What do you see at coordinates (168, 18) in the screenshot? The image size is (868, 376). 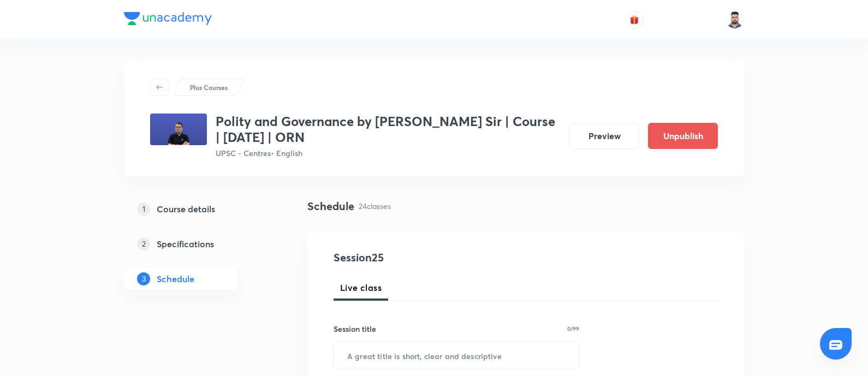 I see `img: Company Logo` at bounding box center [168, 18].